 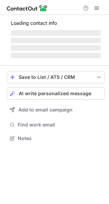 What do you see at coordinates (56, 77) in the screenshot?
I see `button: save-profile-one-click` at bounding box center [56, 77].